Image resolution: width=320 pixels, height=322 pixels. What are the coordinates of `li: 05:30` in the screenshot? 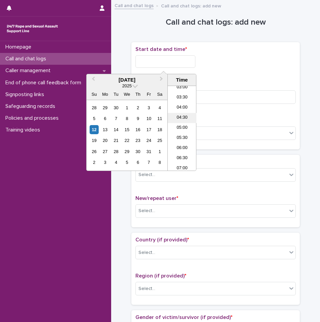 It's located at (182, 138).